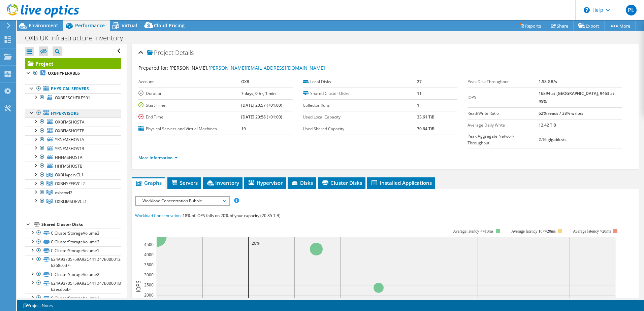 Image resolution: width=644 pixels, height=311 pixels. What do you see at coordinates (182, 201) in the screenshot?
I see `span: Workload Concentration Bubble` at bounding box center [182, 201].